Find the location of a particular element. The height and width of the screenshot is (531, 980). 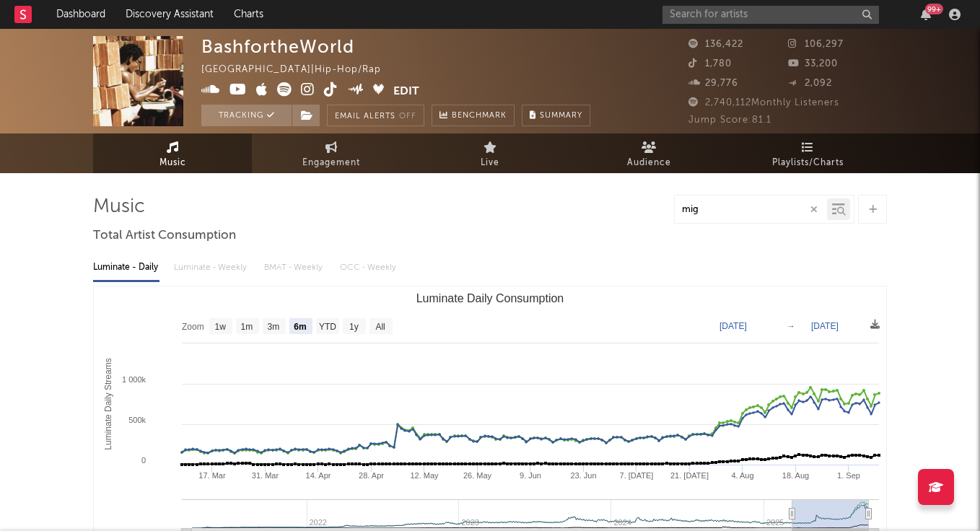

button: Edit is located at coordinates (406, 91).